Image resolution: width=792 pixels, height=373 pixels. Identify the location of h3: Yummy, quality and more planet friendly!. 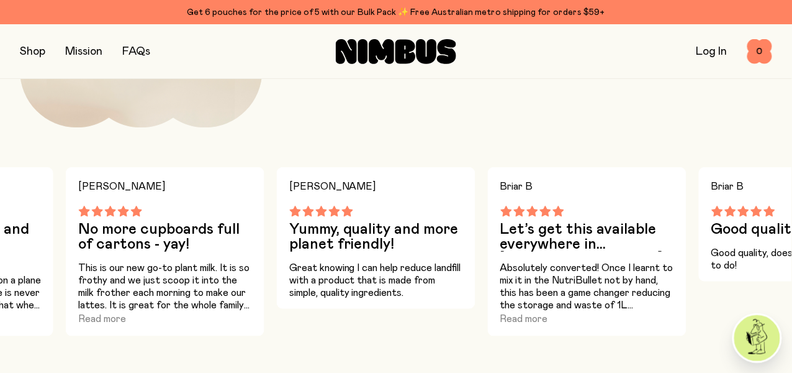
(376, 237).